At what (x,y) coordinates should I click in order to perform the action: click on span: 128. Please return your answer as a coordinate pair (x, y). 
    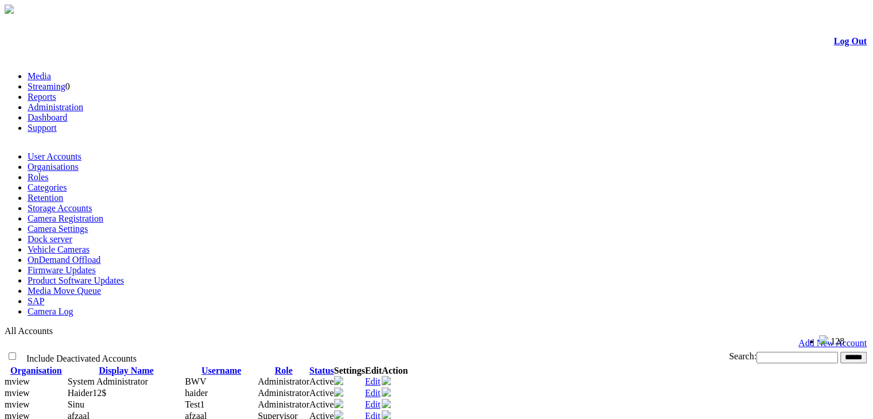
    Looking at the image, I should click on (837, 341).